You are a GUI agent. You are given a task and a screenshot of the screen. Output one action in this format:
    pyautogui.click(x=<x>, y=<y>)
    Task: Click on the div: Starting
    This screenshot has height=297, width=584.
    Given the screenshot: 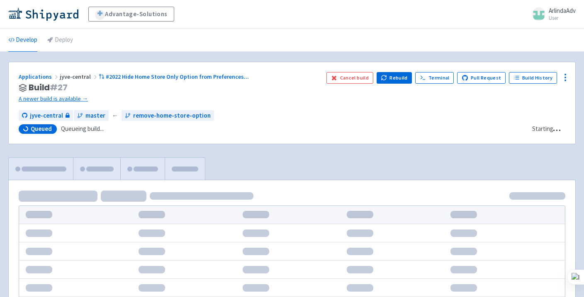 What is the action you would take?
    pyautogui.click(x=542, y=129)
    